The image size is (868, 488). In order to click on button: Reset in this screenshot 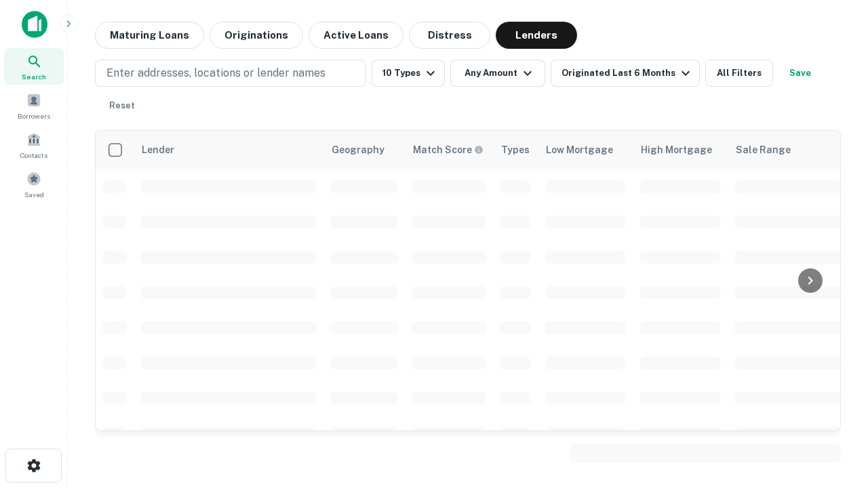, I will do `click(122, 106)`.